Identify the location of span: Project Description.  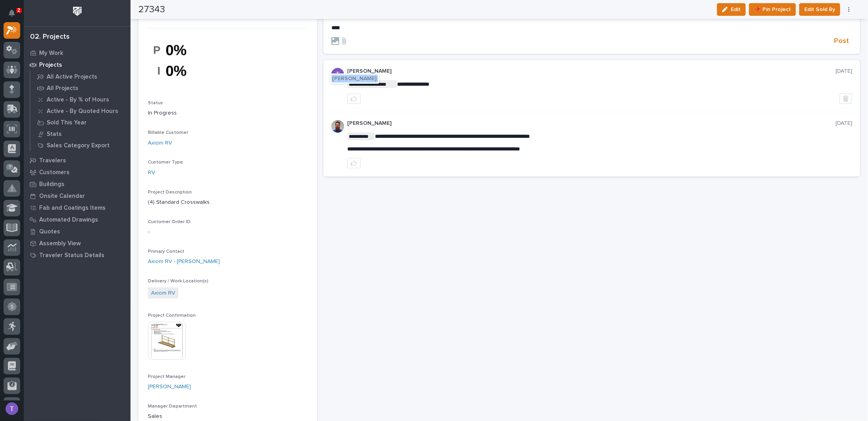
(170, 192).